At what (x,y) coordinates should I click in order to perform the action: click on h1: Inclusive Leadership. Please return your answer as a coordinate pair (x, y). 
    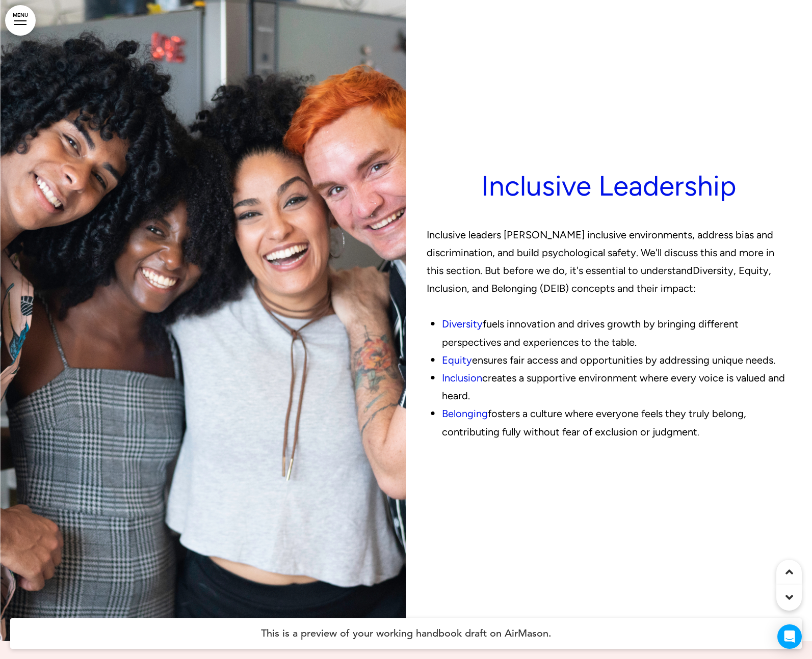
    Looking at the image, I should click on (610, 186).